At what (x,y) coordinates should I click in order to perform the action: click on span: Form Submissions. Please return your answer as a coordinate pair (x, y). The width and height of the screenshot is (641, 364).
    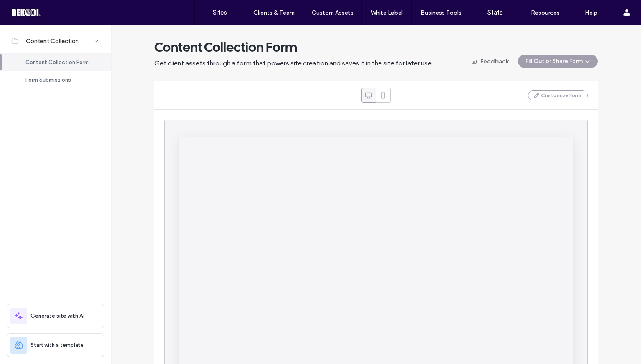
    Looking at the image, I should click on (48, 80).